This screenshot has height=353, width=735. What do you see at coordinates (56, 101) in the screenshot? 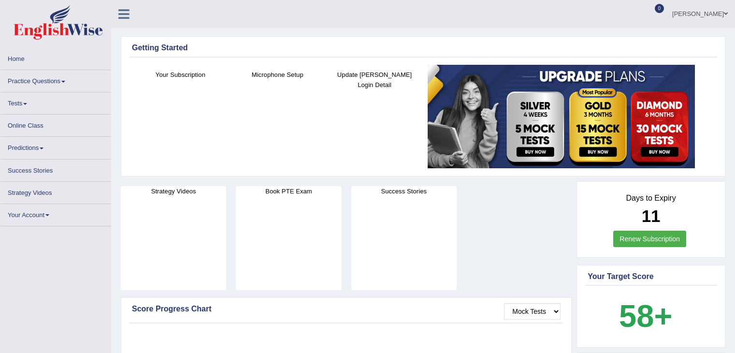
I see `a: Tests` at bounding box center [56, 101].